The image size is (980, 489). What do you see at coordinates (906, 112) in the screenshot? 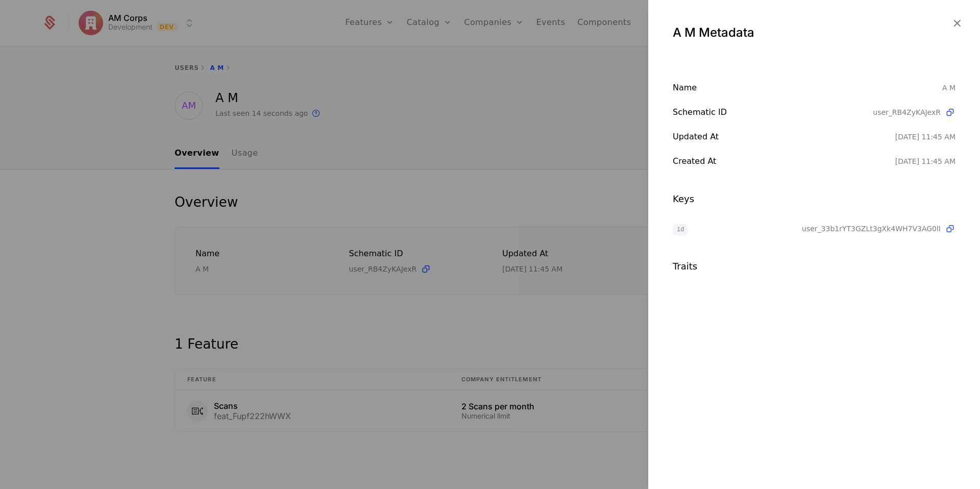
I see `span: user_RB4ZyKAJexR` at bounding box center [906, 112].